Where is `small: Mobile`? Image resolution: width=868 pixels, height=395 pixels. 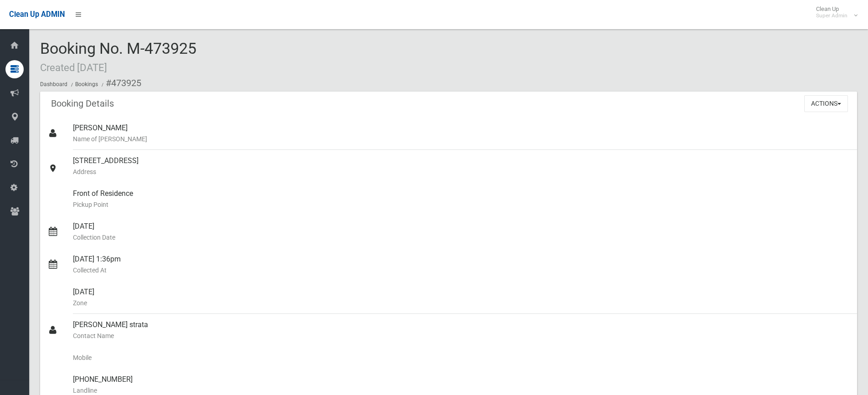 small: Mobile is located at coordinates (461, 358).